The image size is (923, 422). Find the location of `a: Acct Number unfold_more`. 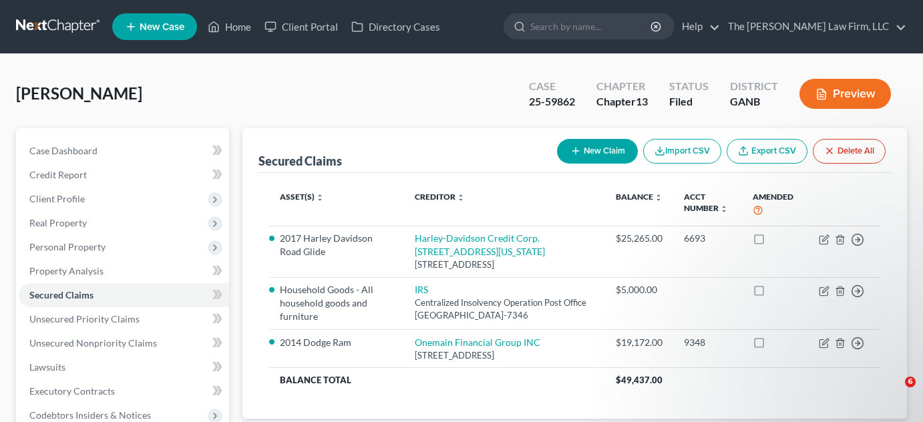

a: Acct Number unfold_more is located at coordinates (706, 202).